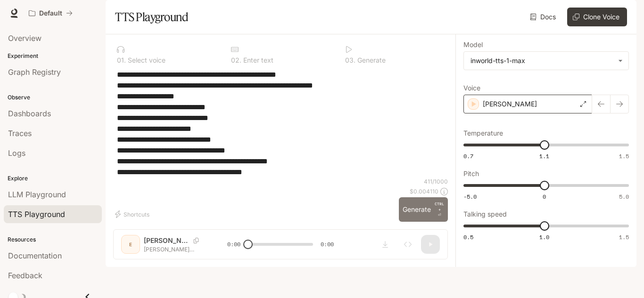 Image resolution: width=644 pixels, height=298 pixels. What do you see at coordinates (472, 88) in the screenshot?
I see `p: Voice` at bounding box center [472, 88].